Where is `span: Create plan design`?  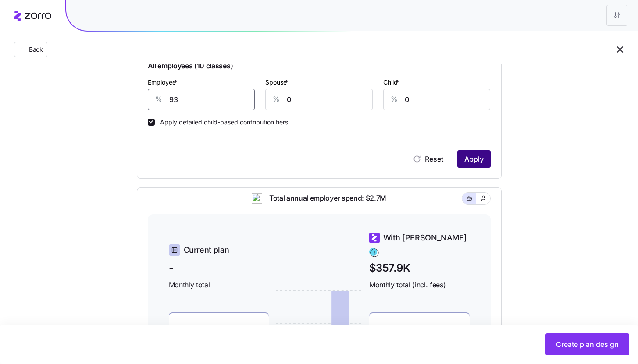 span: Create plan design is located at coordinates (587, 344).